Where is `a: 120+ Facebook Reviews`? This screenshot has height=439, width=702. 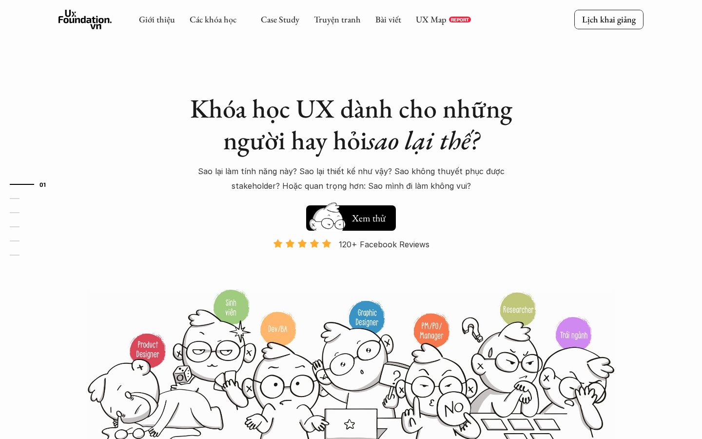
a: 120+ Facebook Reviews is located at coordinates (351, 263).